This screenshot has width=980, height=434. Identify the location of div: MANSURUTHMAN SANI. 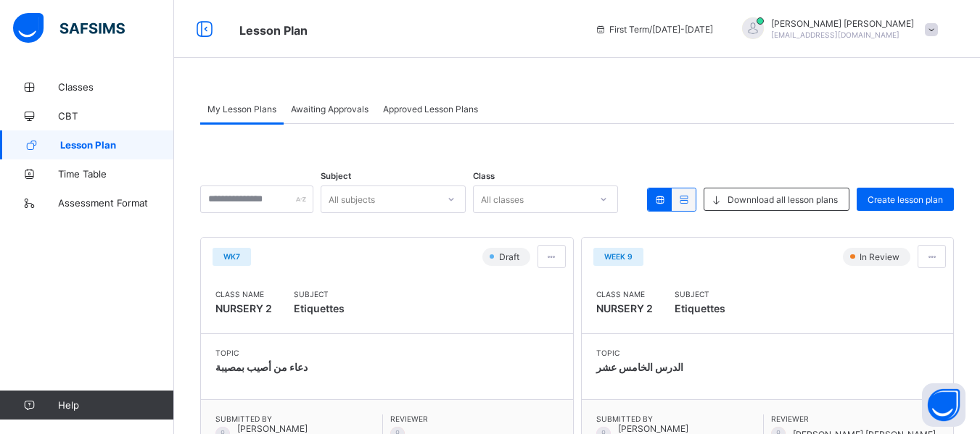
(836, 29).